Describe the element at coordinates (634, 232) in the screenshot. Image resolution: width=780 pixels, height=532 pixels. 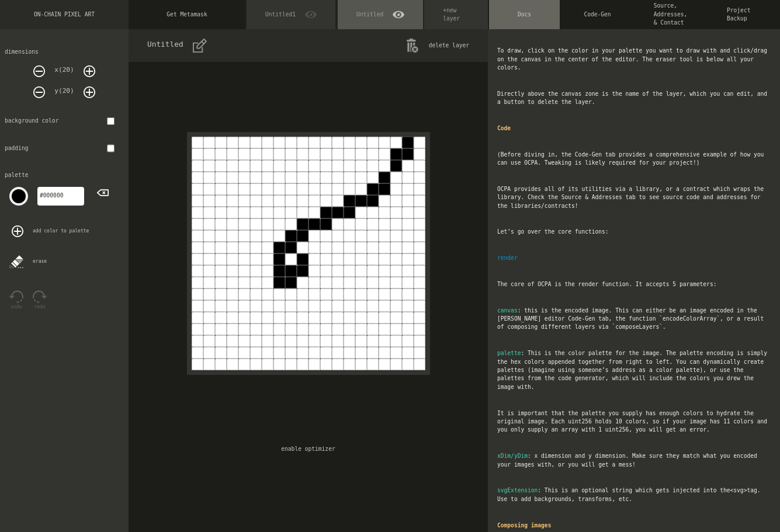
I see `span: Let’s go over the core functions:` at that location.